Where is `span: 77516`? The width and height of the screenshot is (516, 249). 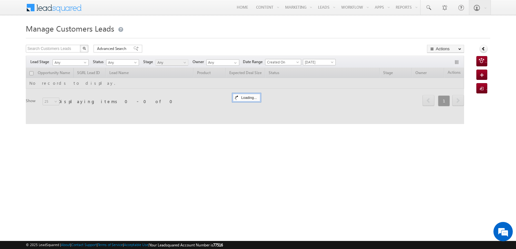
span: 77516 is located at coordinates (218, 245).